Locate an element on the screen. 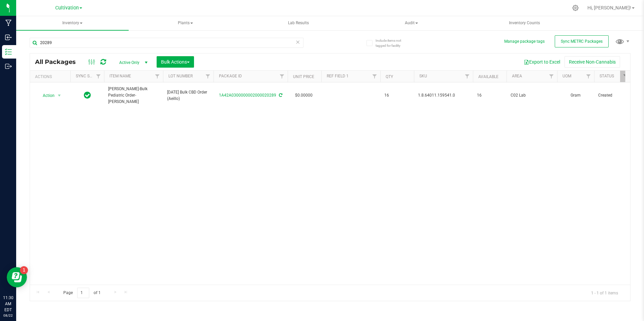 The height and width of the screenshot is (321, 644). inline-svg: Manufacturing is located at coordinates (8, 23).